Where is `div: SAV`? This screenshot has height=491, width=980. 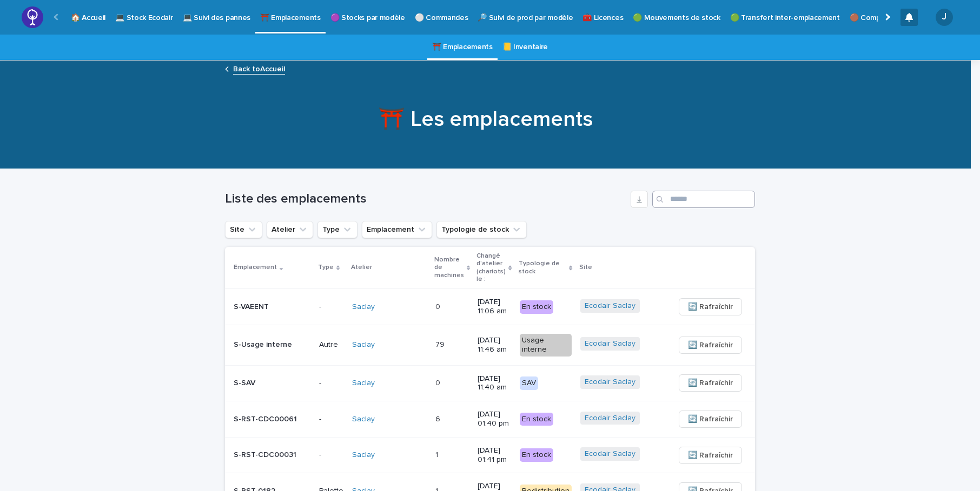
div: SAV is located at coordinates (529, 383).